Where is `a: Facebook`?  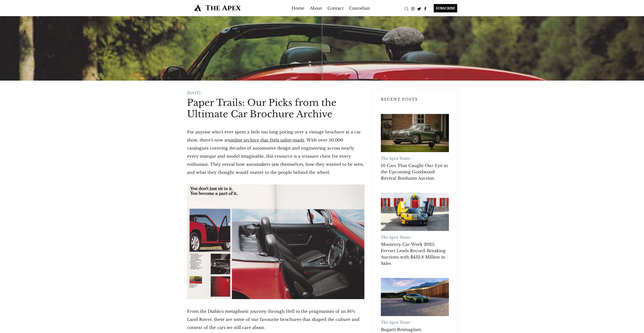 a: Facebook is located at coordinates (425, 8).